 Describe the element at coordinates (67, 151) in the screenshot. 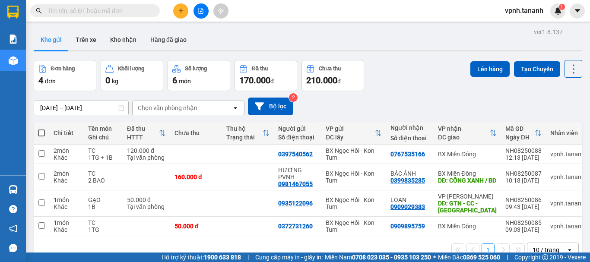

I see `div: 2 món` at that location.